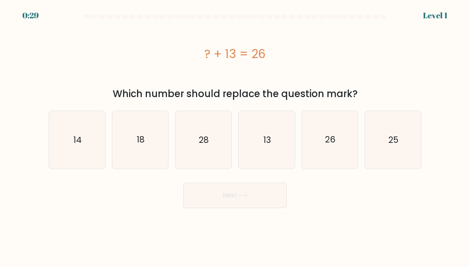 The width and height of the screenshot is (470, 267). What do you see at coordinates (30, 16) in the screenshot?
I see `div: 0:29` at bounding box center [30, 16].